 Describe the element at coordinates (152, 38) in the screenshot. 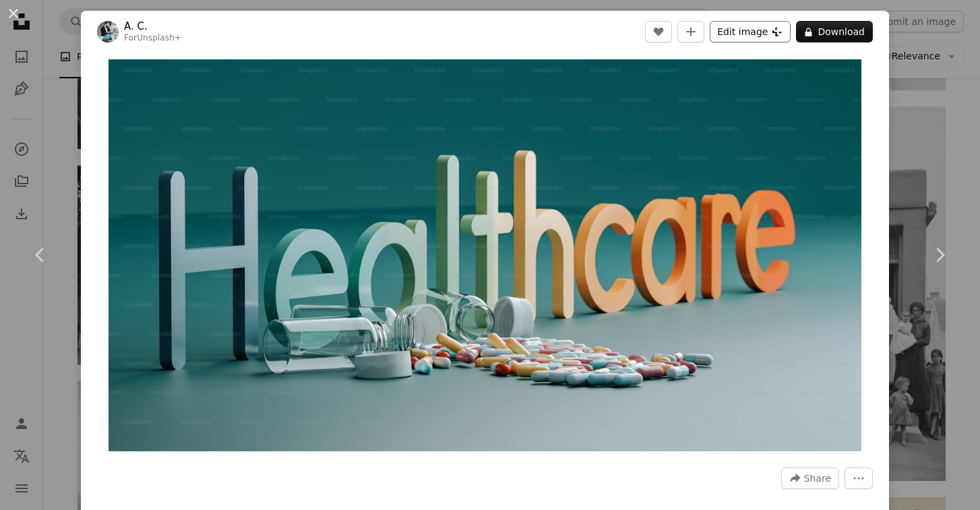

I see `div: For` at that location.